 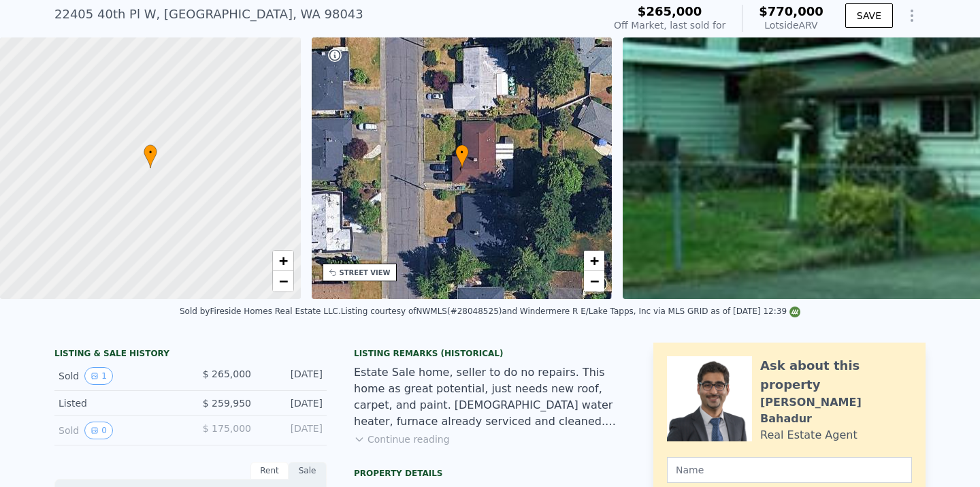 What do you see at coordinates (490, 397) in the screenshot?
I see `div: Estate Sale home, seller to do no repairs. This home as great potential, just needs new roof, car...` at bounding box center [490, 397].